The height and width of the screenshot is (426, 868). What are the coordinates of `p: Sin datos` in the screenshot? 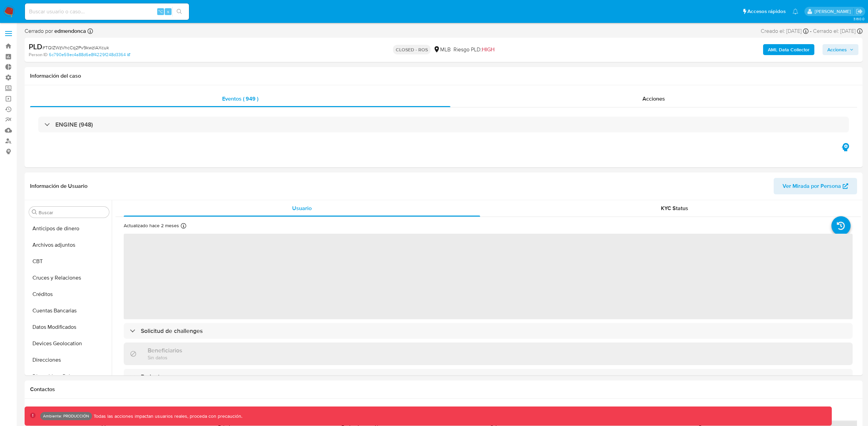 It's located at (165, 357).